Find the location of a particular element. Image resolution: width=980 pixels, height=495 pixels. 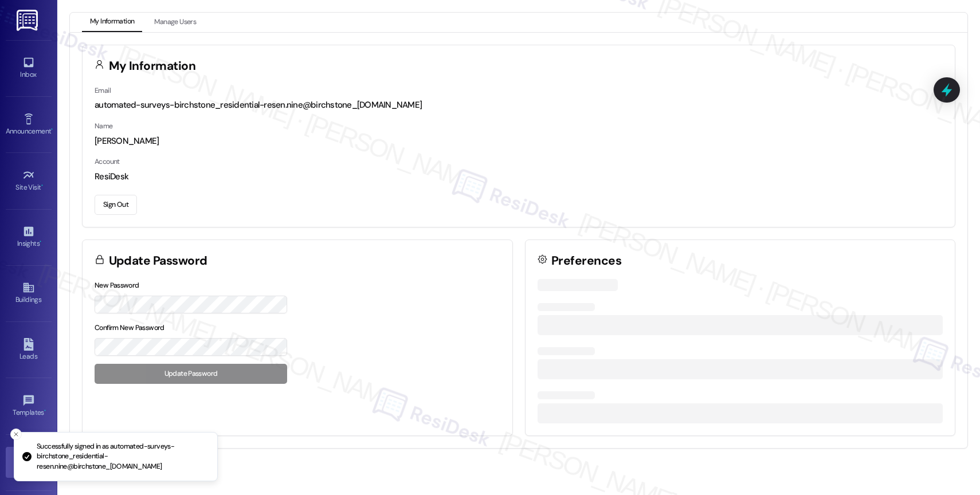

button: Manage Users is located at coordinates (175, 22).